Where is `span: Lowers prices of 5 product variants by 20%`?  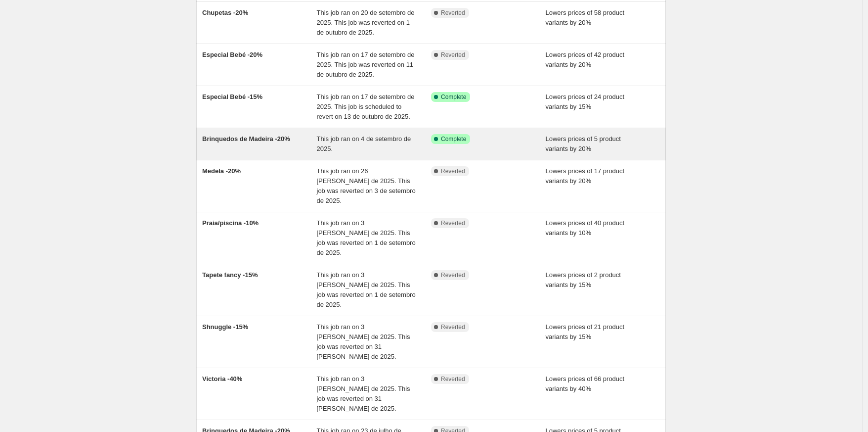
span: Lowers prices of 5 product variants by 20% is located at coordinates (583, 144).